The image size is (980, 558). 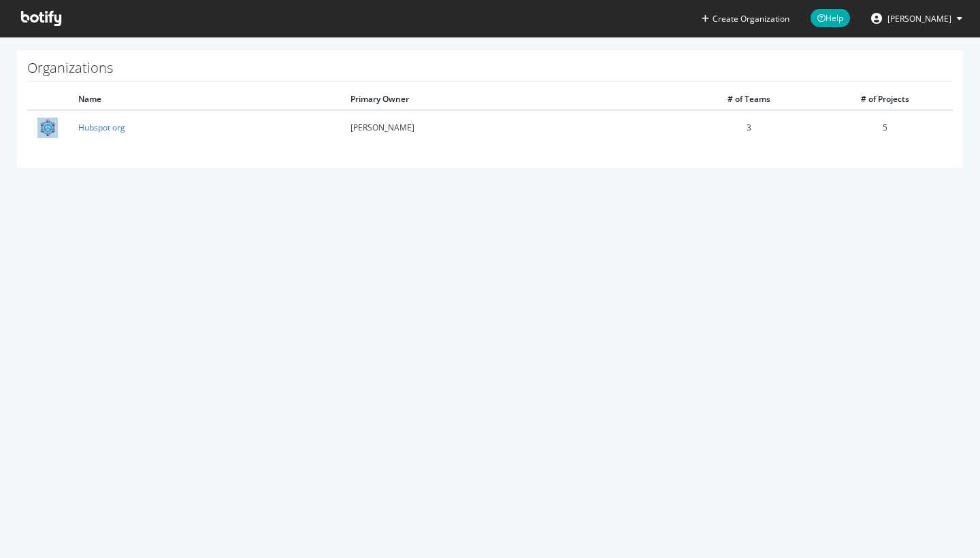 What do you see at coordinates (749, 99) in the screenshot?
I see `th: # of Teams` at bounding box center [749, 99].